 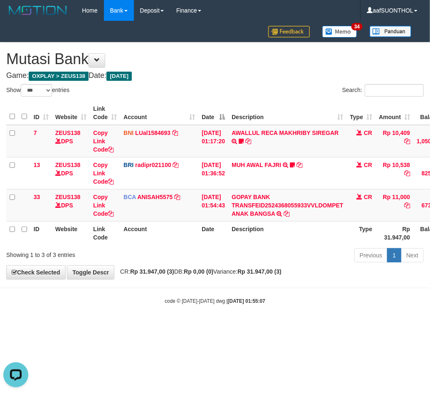 I want to click on input: Search:, so click(x=395, y=90).